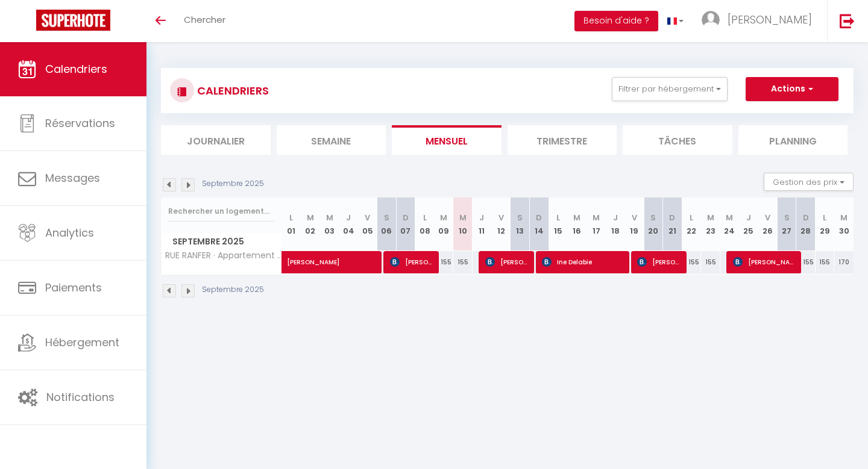  I want to click on th: 26, so click(767, 224).